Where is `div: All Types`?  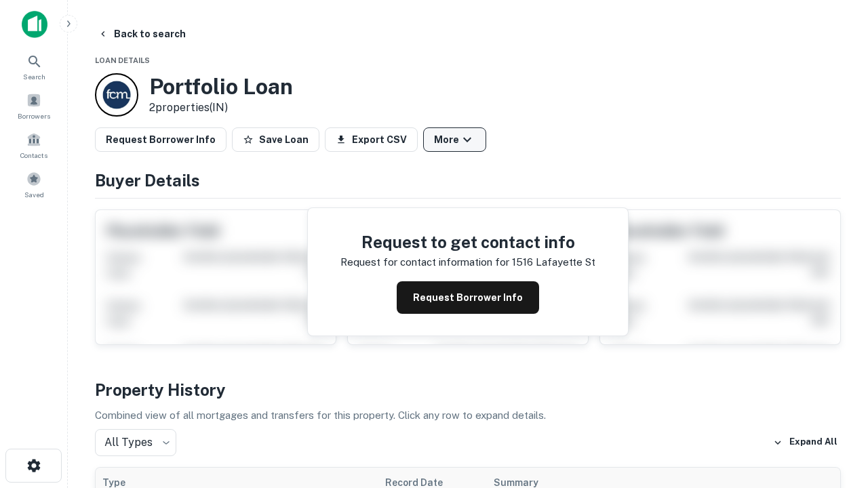
div: All Types is located at coordinates (136, 443).